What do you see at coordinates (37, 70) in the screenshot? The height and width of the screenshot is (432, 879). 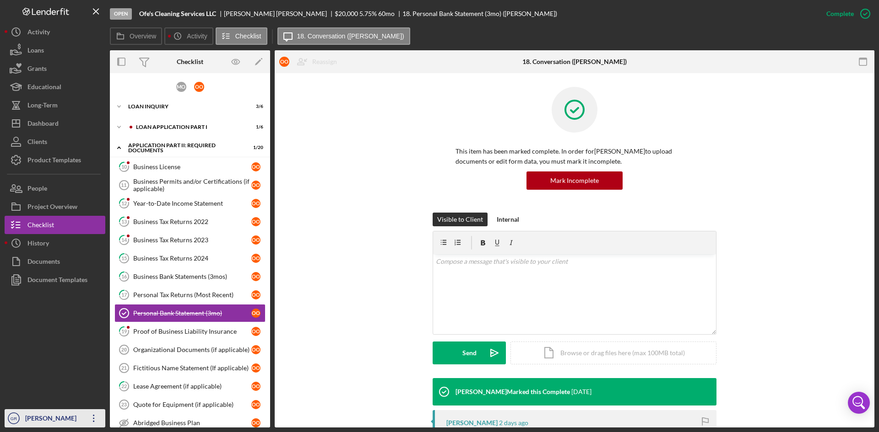 I see `div: Grants` at bounding box center [37, 70].